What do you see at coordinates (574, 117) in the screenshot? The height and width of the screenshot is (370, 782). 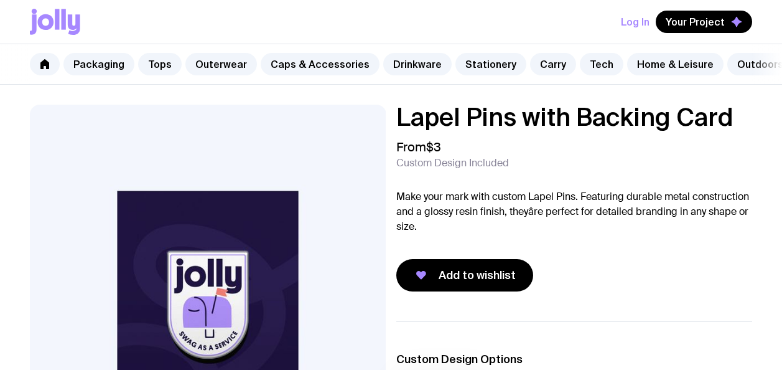 I see `h1: Lapel Pins with Backing Card` at bounding box center [574, 117].